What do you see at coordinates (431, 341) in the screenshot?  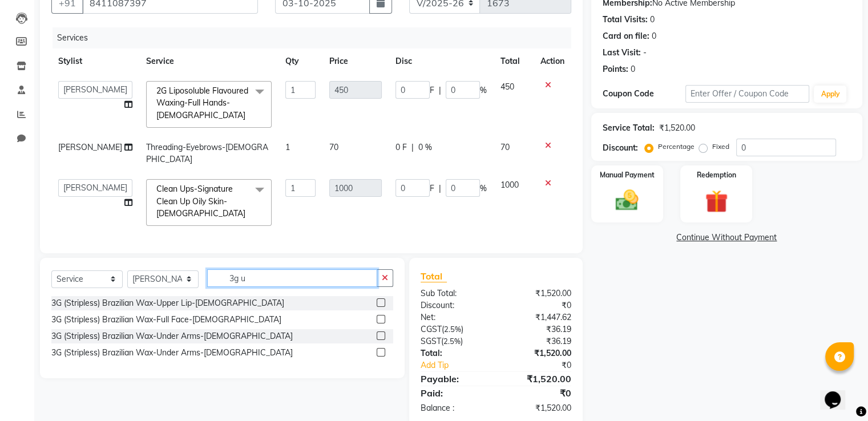 I see `span: SGST` at bounding box center [431, 341].